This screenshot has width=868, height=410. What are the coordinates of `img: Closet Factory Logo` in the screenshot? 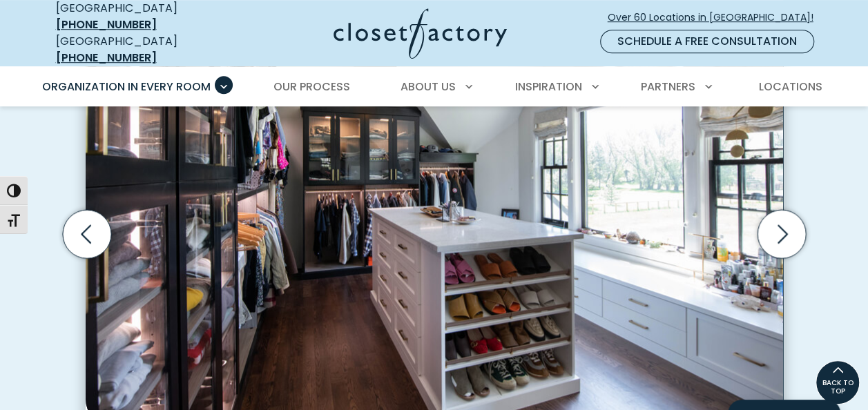 It's located at (420, 33).